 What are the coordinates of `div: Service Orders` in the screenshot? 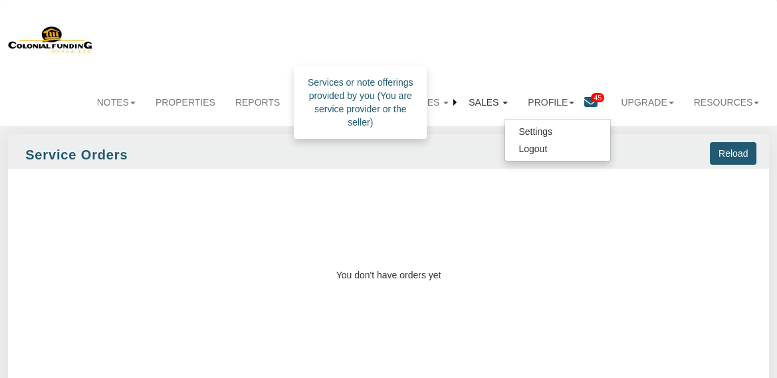 It's located at (122, 155).